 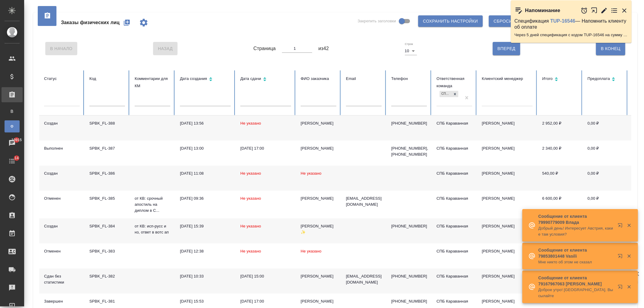 What do you see at coordinates (411, 51) in the screenshot?
I see `div: 10` at bounding box center [411, 51].